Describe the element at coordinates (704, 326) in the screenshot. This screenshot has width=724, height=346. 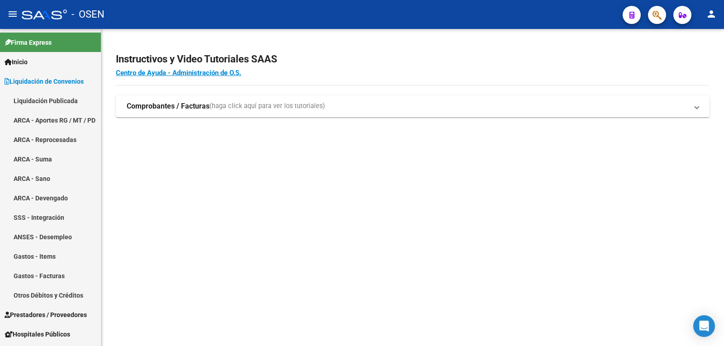
I see `div: Open Intercom Messenger` at that location.